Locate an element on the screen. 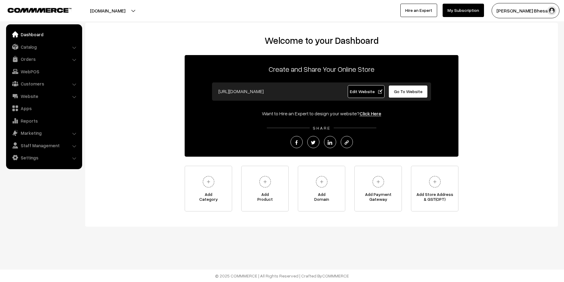 This screenshot has width=564, height=282. a: Go To Website is located at coordinates (408, 92).